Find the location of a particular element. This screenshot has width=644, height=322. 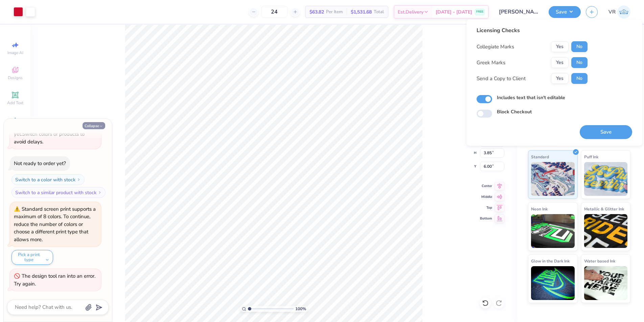

button: Pick a print type is located at coordinates (32, 257).